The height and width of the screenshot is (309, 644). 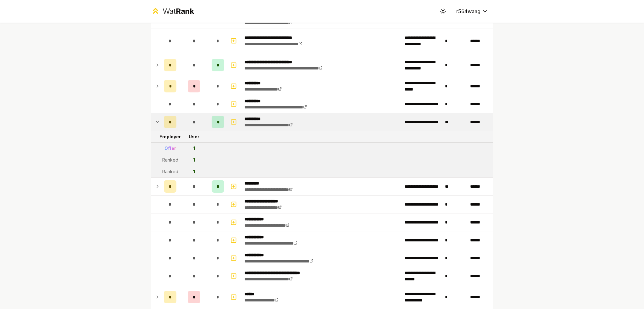 What do you see at coordinates (173, 11) in the screenshot?
I see `a: WatRank` at bounding box center [173, 11].